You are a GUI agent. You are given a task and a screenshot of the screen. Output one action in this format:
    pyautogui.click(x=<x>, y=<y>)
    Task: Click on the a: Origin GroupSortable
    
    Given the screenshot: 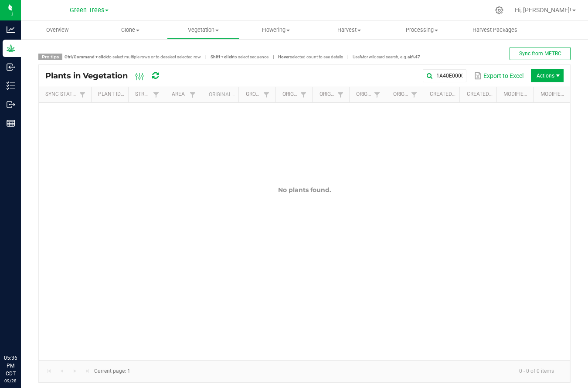 What is the action you would take?
    pyautogui.click(x=290, y=94)
    